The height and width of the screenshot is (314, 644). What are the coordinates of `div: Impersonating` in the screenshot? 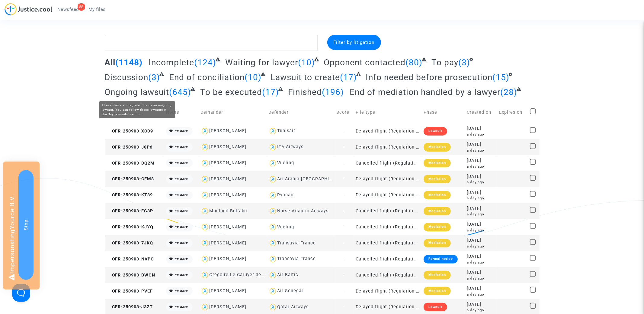 It's located at (21, 225).